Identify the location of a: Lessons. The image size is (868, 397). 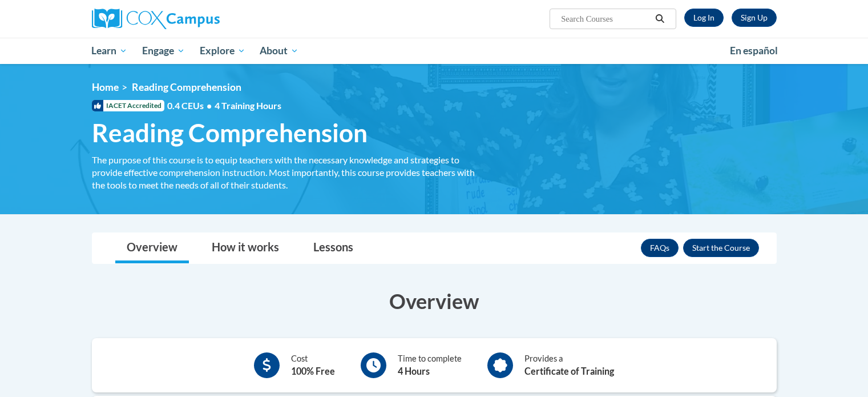
(333, 248).